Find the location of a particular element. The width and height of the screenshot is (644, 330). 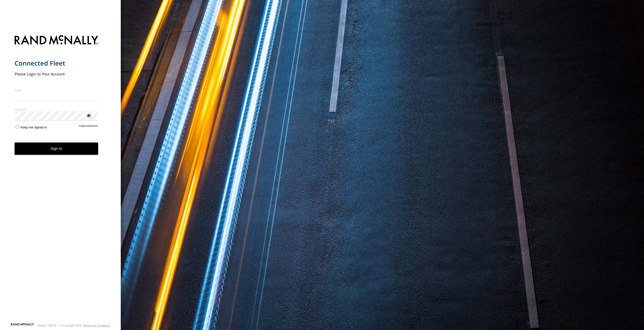

h2: Please Login to Your Account is located at coordinates (56, 74).